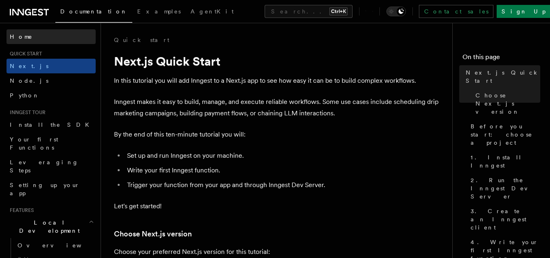 The height and width of the screenshot is (258, 550). Describe the element at coordinates (51, 125) in the screenshot. I see `a: Install the SDK` at that location.